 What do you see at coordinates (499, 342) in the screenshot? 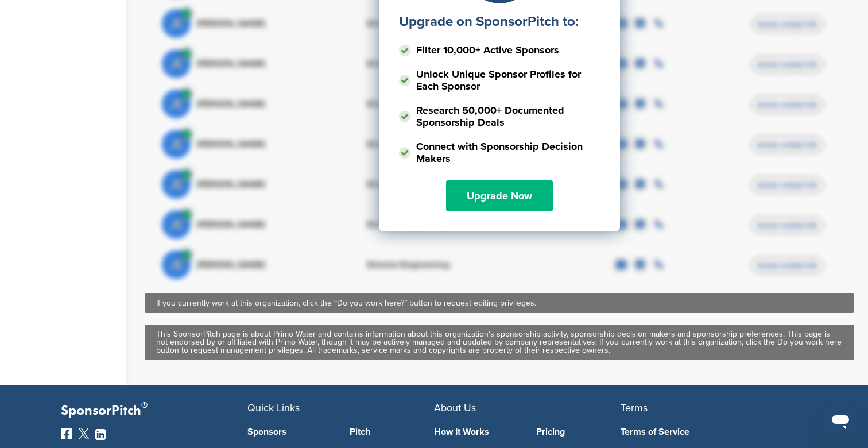
I see `div: This SponsorPitch page is about Primo Water and contains information about this organization's sp...` at bounding box center [499, 342].